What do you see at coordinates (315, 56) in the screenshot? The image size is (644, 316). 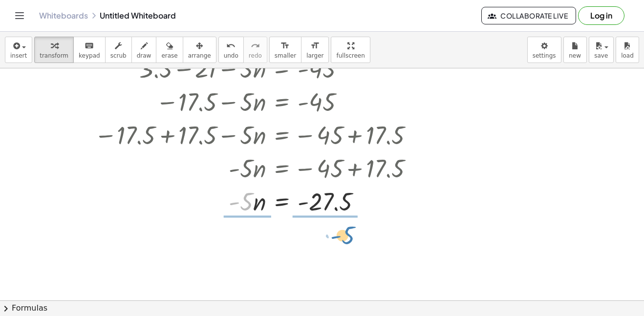 I see `span: larger` at bounding box center [315, 56].